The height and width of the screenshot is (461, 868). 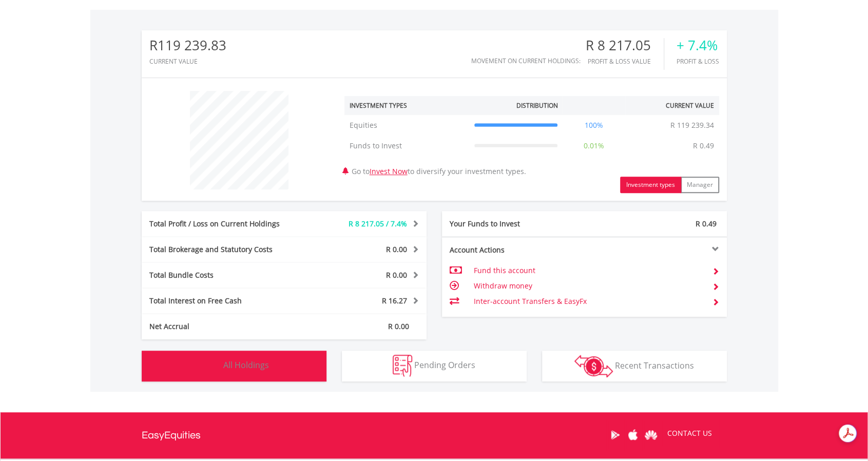 I want to click on div: Profit & Loss, so click(x=698, y=61).